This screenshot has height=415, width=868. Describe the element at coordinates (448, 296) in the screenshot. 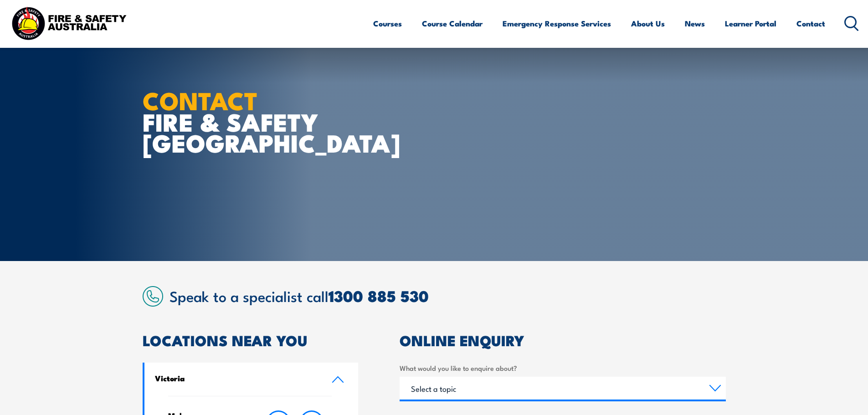

I see `h2: Speak to a specialist call` at that location.